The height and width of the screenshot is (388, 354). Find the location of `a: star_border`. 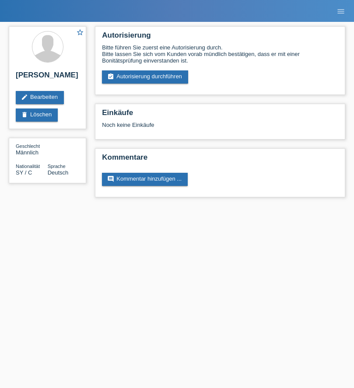

a: star_border is located at coordinates (80, 33).